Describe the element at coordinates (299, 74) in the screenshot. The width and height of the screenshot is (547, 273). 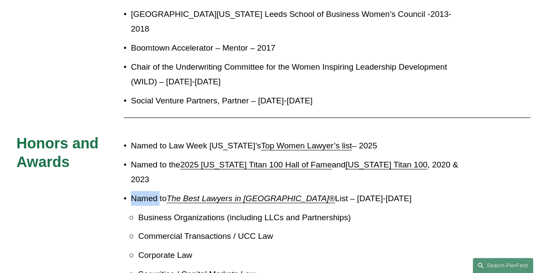
I see `p: Chair of the Underwriting Committee for the Women Inspiring Leadership Development (WILD) – [DATE...` at that location.